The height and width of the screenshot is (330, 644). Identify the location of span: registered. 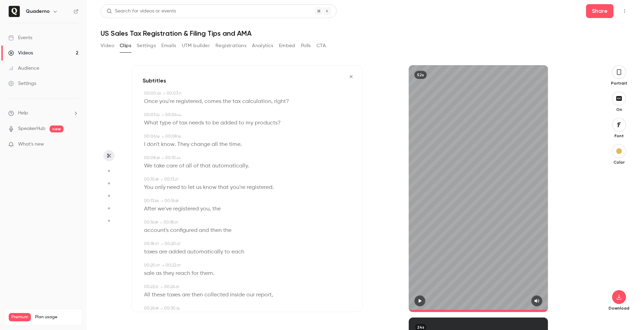
(186, 209).